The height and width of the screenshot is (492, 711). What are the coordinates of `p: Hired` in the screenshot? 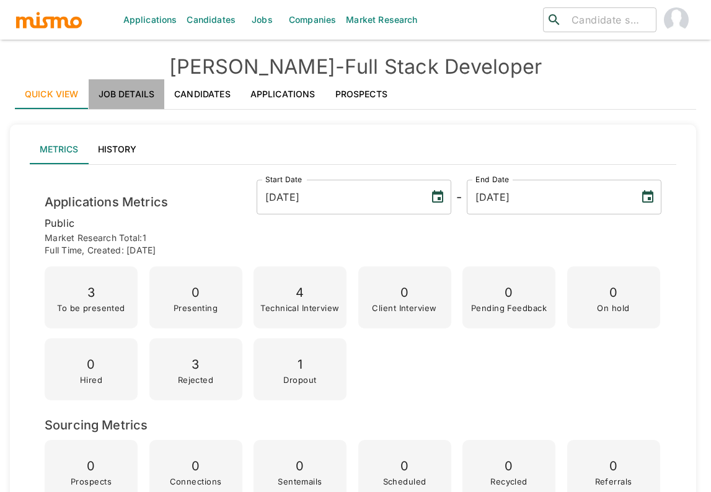 It's located at (91, 380).